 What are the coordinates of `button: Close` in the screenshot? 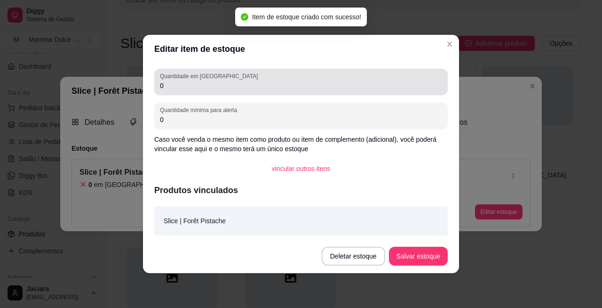 It's located at (450, 44).